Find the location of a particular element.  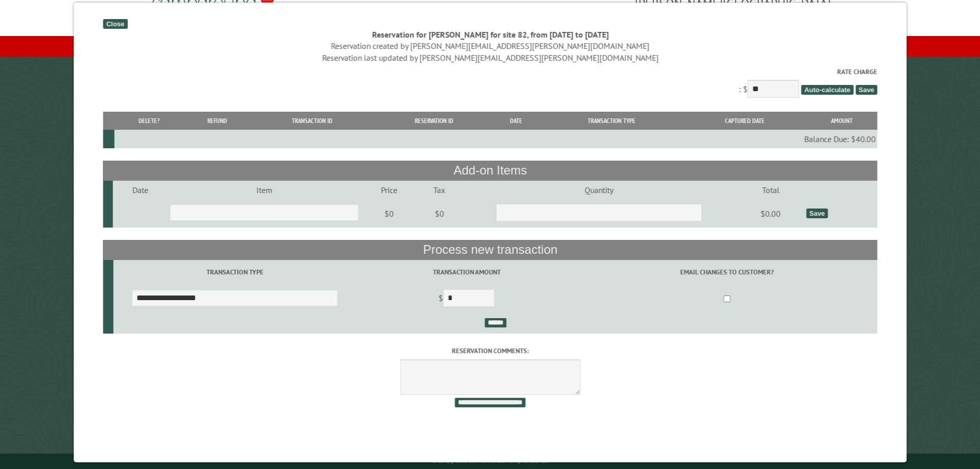

th: Captured Date is located at coordinates (744, 120).